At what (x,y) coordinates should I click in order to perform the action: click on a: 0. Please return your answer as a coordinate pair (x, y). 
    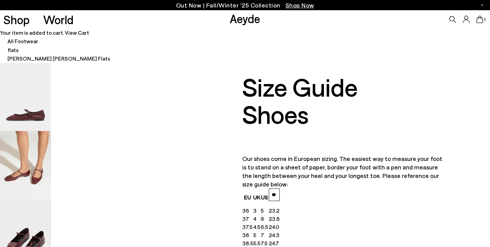
    Looking at the image, I should click on (480, 19).